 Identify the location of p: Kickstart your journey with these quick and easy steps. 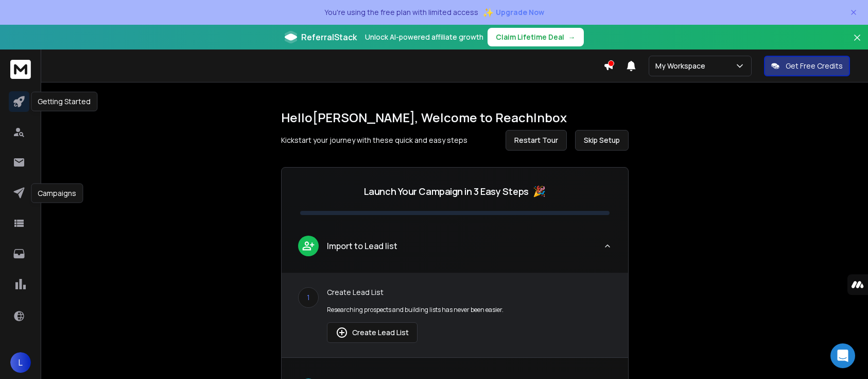
(374, 140).